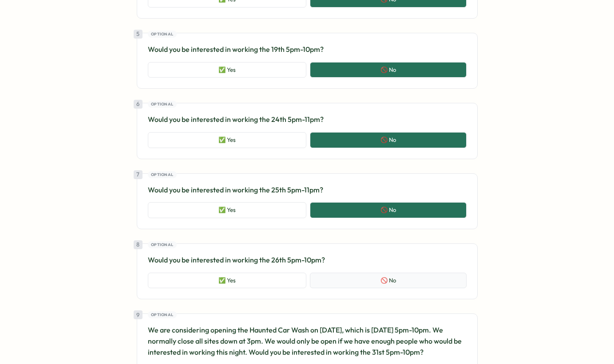  I want to click on div: 5, so click(138, 34).